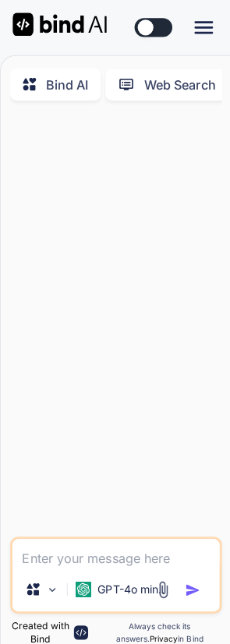 This screenshot has width=230, height=644. What do you see at coordinates (161, 584) in the screenshot?
I see `img: attachment` at bounding box center [161, 584].